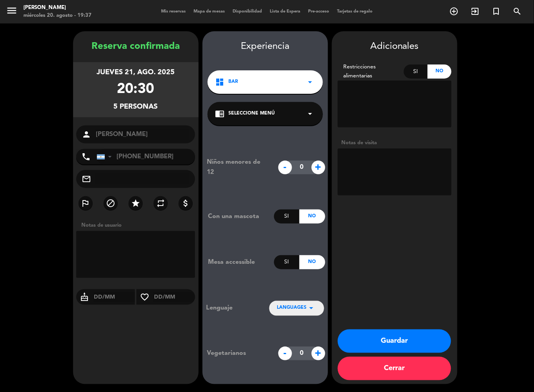  I want to click on i: search, so click(517, 11).